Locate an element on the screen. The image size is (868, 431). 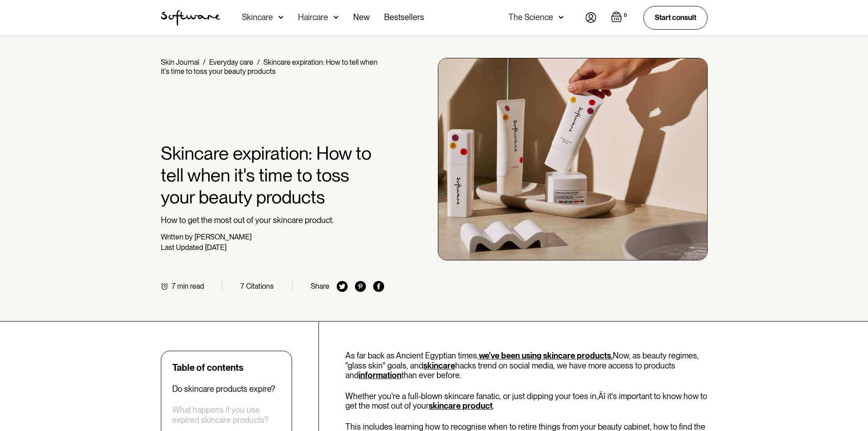
img: facebook icon is located at coordinates (379, 286).